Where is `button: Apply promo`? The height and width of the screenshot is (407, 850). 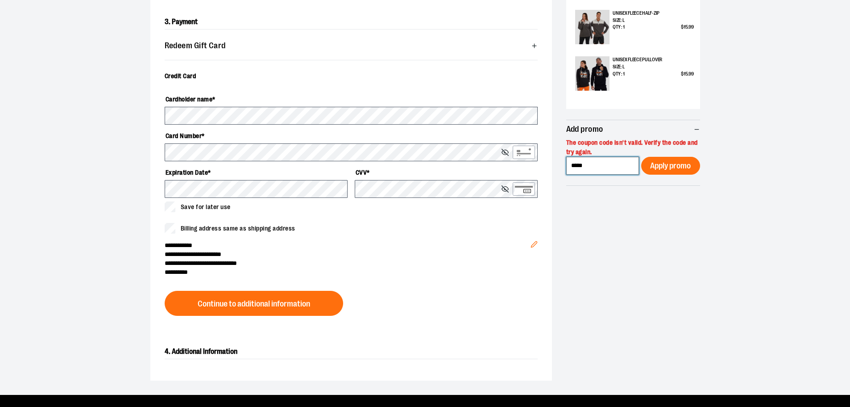 button: Apply promo is located at coordinates (671, 166).